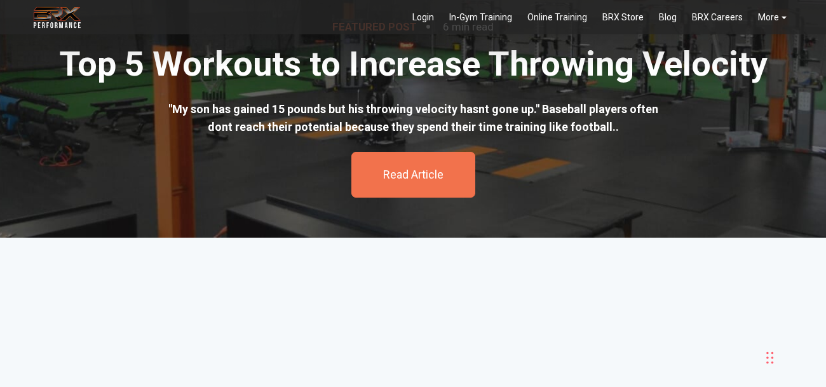 The image size is (826, 387). What do you see at coordinates (480, 17) in the screenshot?
I see `a: In-Gym Training` at bounding box center [480, 17].